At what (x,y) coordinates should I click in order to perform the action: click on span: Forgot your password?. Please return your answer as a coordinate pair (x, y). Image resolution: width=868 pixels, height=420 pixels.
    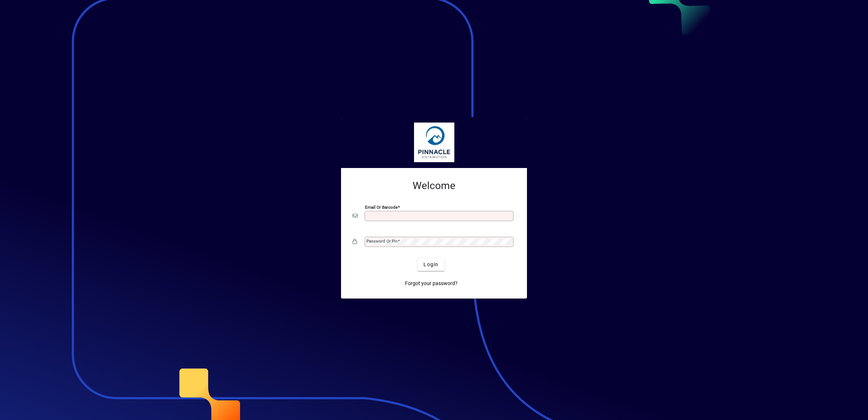
    Looking at the image, I should click on (431, 283).